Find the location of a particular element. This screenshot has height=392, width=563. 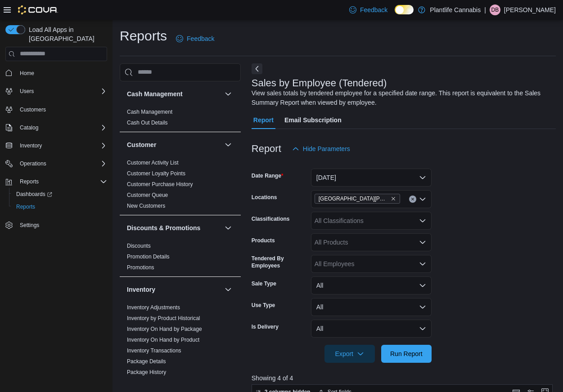

span: Hide Parameters is located at coordinates (326, 149).